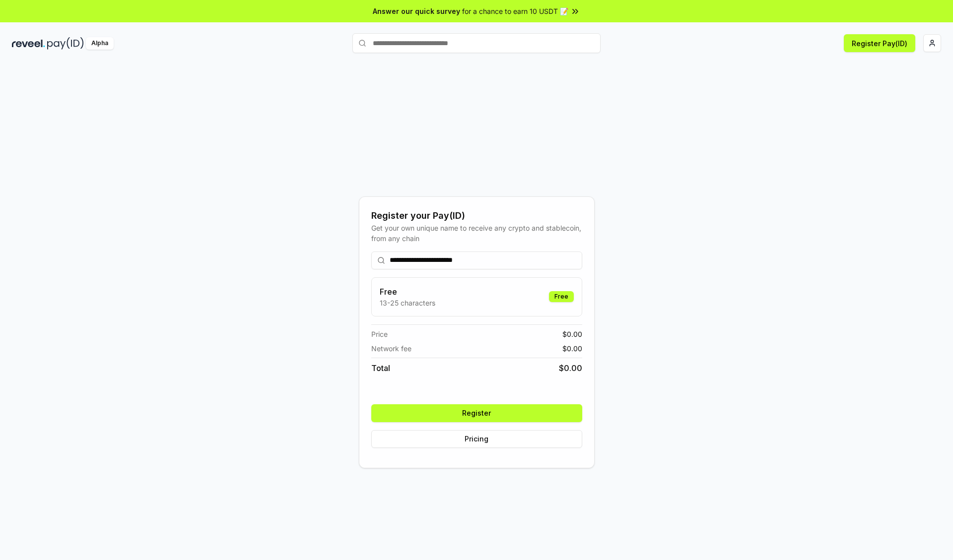 This screenshot has height=560, width=953. Describe the element at coordinates (476, 215) in the screenshot. I see `div: Register your Pay(ID)` at that location.